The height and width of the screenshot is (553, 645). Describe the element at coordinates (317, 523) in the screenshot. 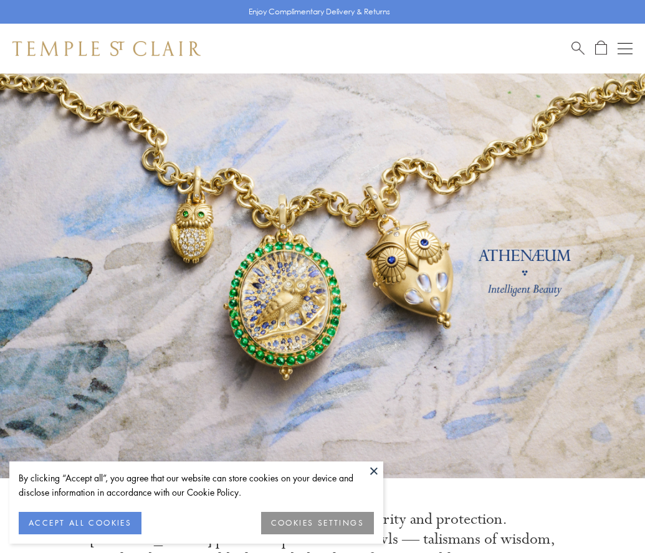

I see `button: COOKIES SETTINGS` at that location.